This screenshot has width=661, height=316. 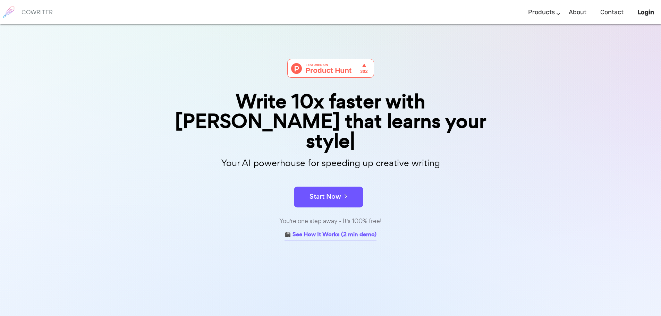 What do you see at coordinates (330, 235) in the screenshot?
I see `a: 🎬 See How It Works (2 min demo)` at bounding box center [330, 235].